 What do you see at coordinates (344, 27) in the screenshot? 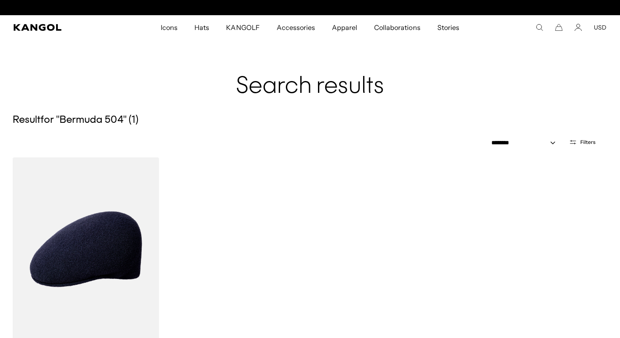
I see `span: Apparel` at bounding box center [344, 27].